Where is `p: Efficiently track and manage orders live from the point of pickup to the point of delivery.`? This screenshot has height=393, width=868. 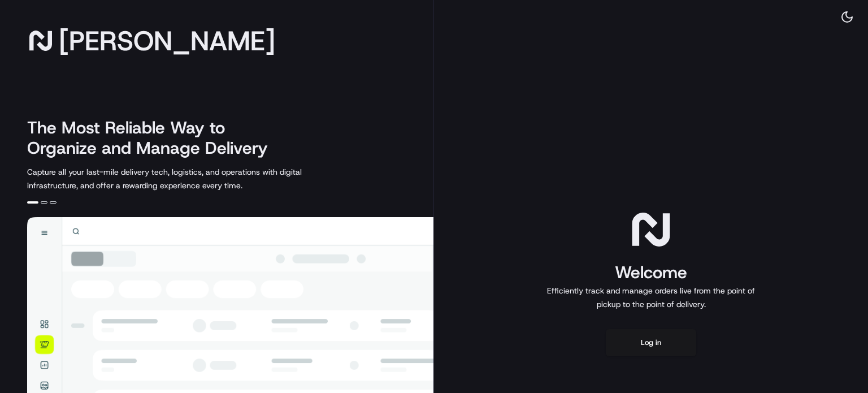 p: Efficiently track and manage orders live from the point of pickup to the point of delivery. is located at coordinates (651, 297).